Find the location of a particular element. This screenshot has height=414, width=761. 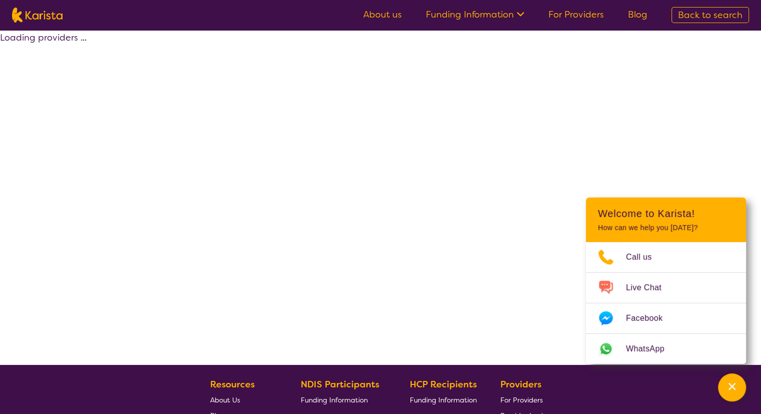

a: About Us is located at coordinates (244, 399).